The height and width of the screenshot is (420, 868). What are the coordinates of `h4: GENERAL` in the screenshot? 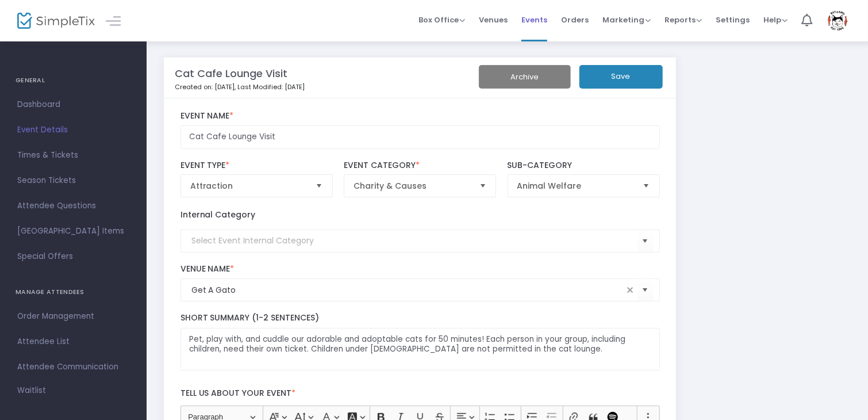 It's located at (73, 80).